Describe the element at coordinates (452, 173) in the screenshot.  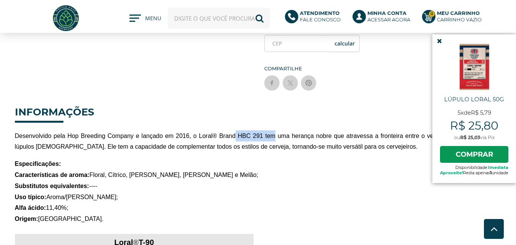
I see `b: Aproveite!` at that location.